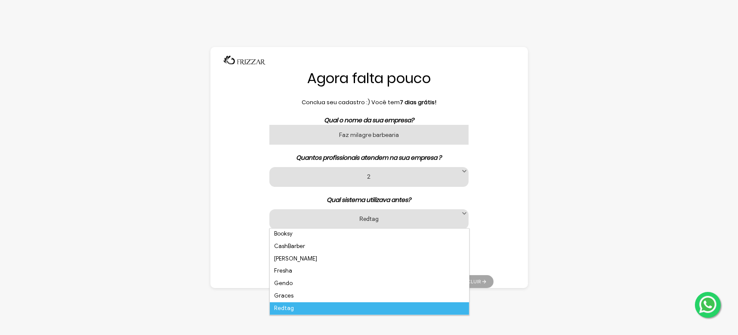 This screenshot has width=738, height=335. I want to click on p: Qual o nome da sua empresa?, so click(369, 120).